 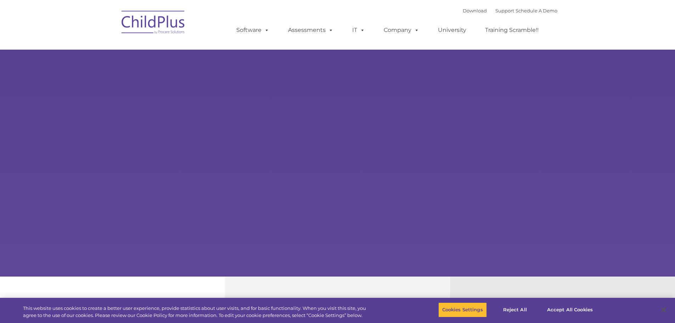 I want to click on a: University, so click(x=452, y=30).